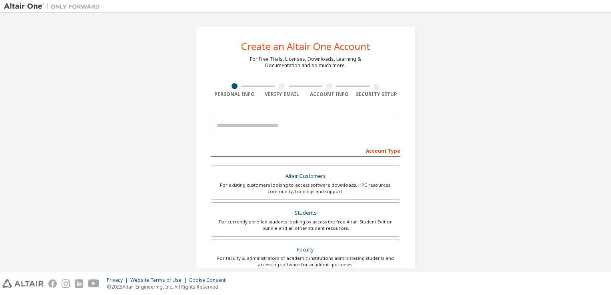 This screenshot has width=611, height=295. I want to click on img: youtube.svg, so click(94, 284).